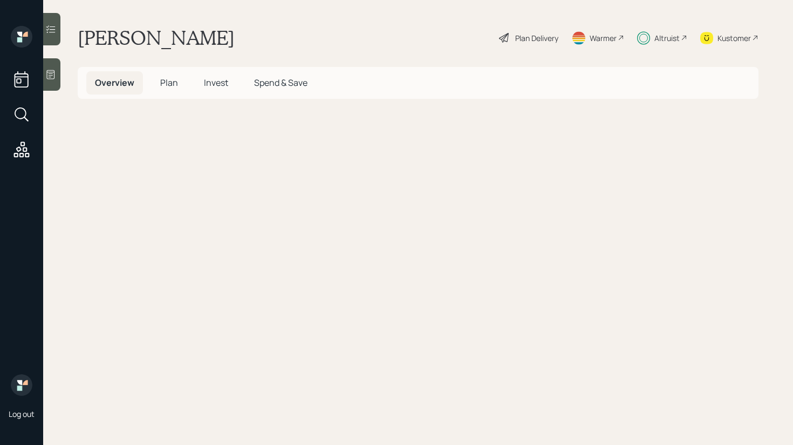  What do you see at coordinates (114, 83) in the screenshot?
I see `span: Overview` at bounding box center [114, 83].